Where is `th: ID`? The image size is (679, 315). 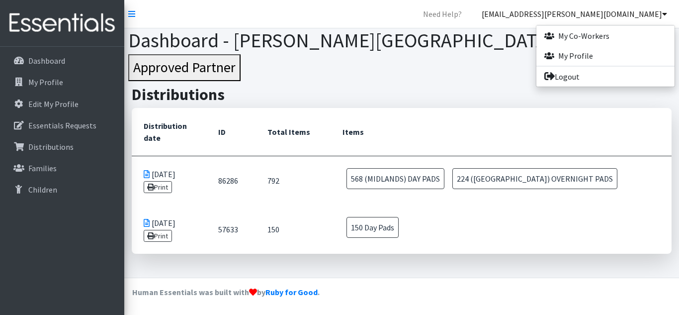 th: ID is located at coordinates (231, 132).